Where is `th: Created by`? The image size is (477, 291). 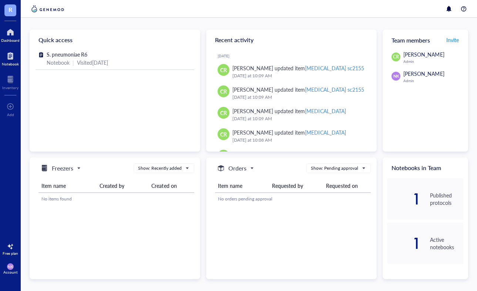
th: Created by is located at coordinates (123, 186).